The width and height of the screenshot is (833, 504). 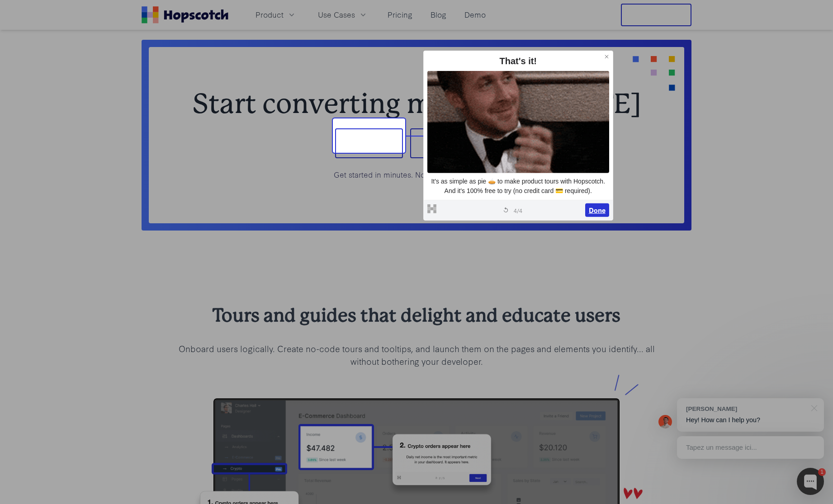 I want to click on span: 4 / 4, so click(x=518, y=210).